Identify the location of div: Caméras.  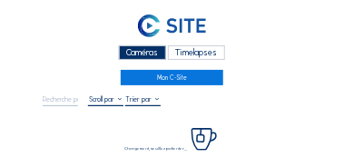
(143, 53).